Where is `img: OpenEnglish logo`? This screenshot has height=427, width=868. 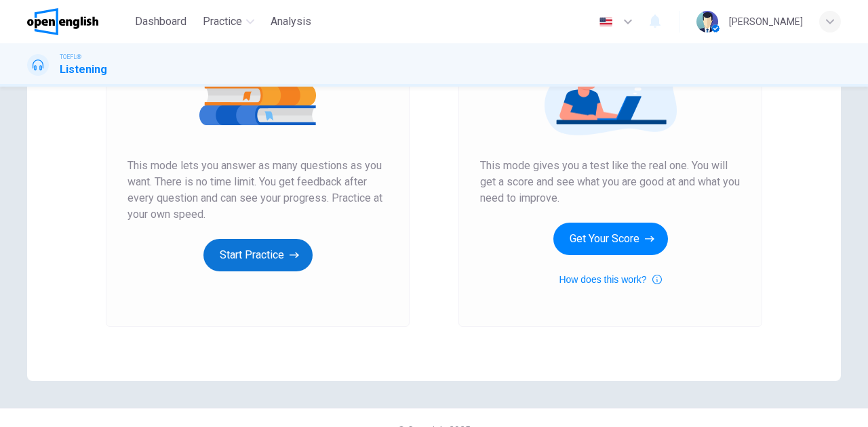
img: OpenEnglish logo is located at coordinates (62, 22).